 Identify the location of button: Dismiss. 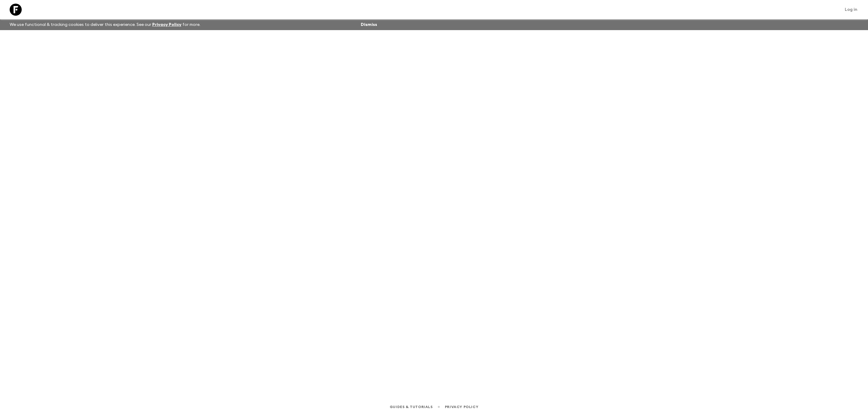
(369, 24).